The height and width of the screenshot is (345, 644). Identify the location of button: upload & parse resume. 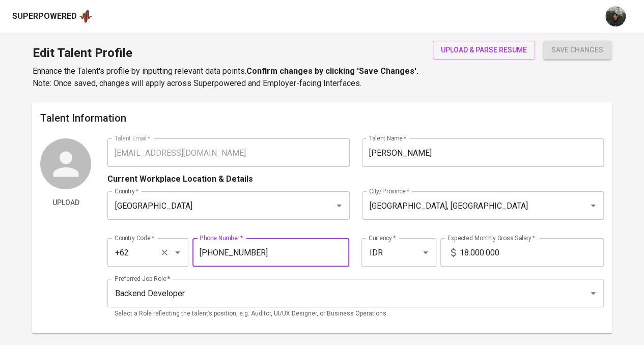
(484, 50).